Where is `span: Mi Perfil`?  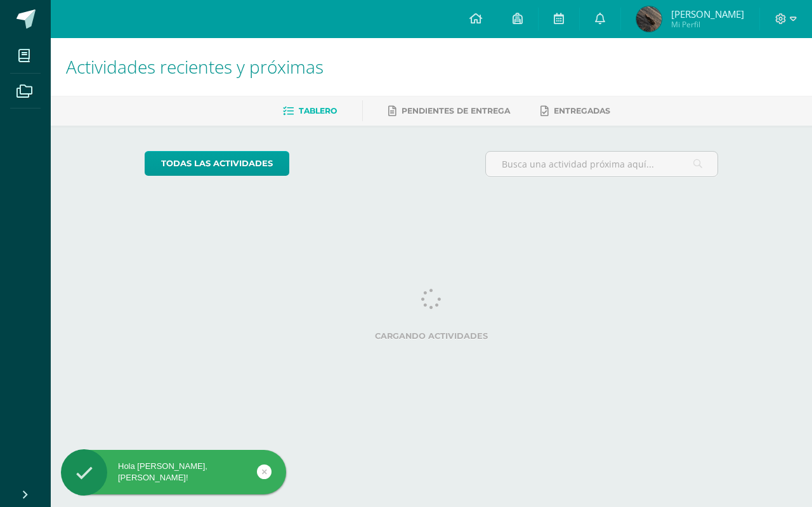
span: Mi Perfil is located at coordinates (707, 24).